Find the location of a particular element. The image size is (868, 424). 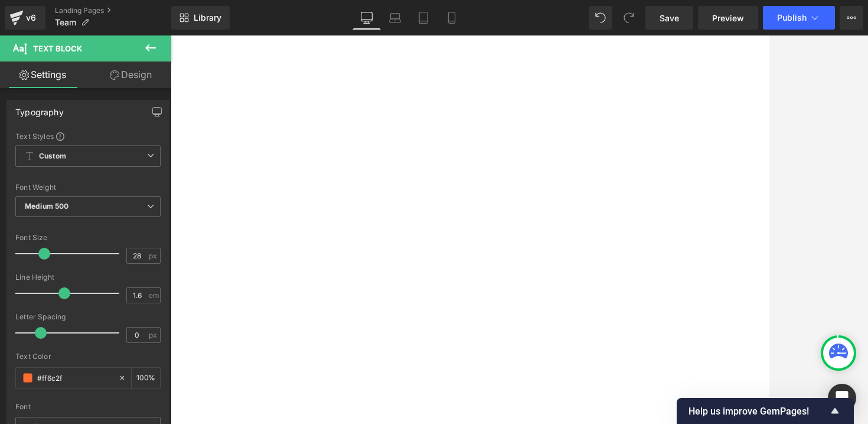

b: Custom is located at coordinates (52, 156).